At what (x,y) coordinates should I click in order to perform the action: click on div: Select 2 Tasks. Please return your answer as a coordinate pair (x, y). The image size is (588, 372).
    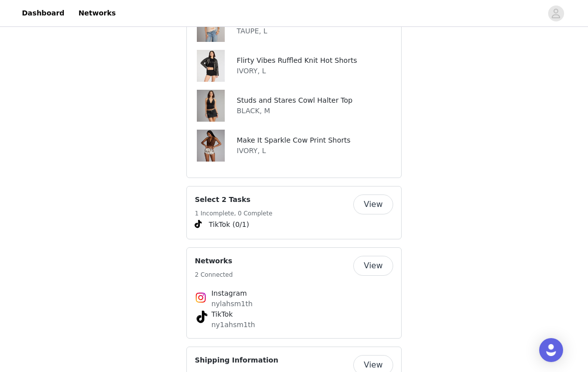
    Looking at the image, I should click on (294, 212).